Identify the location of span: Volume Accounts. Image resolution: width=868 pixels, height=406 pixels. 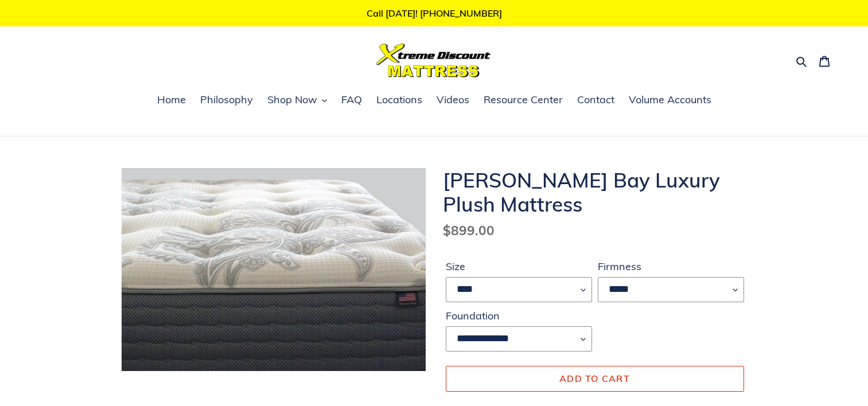
(670, 100).